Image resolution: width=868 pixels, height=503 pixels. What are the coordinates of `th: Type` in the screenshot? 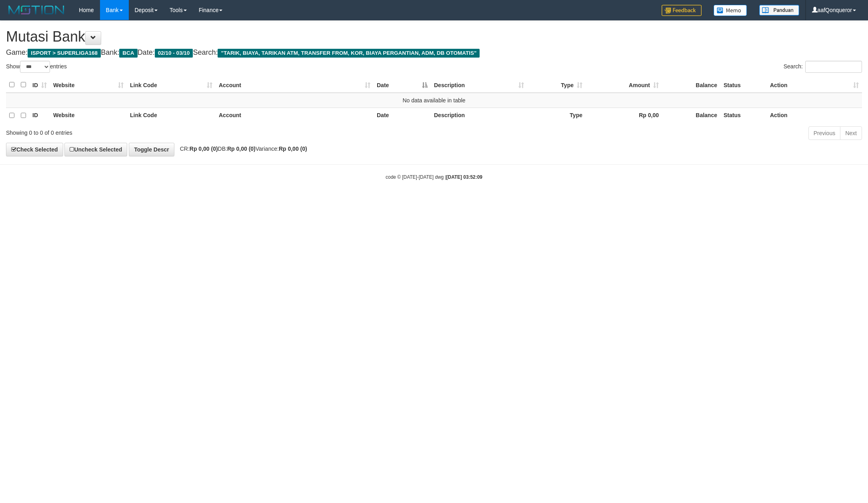 It's located at (556, 115).